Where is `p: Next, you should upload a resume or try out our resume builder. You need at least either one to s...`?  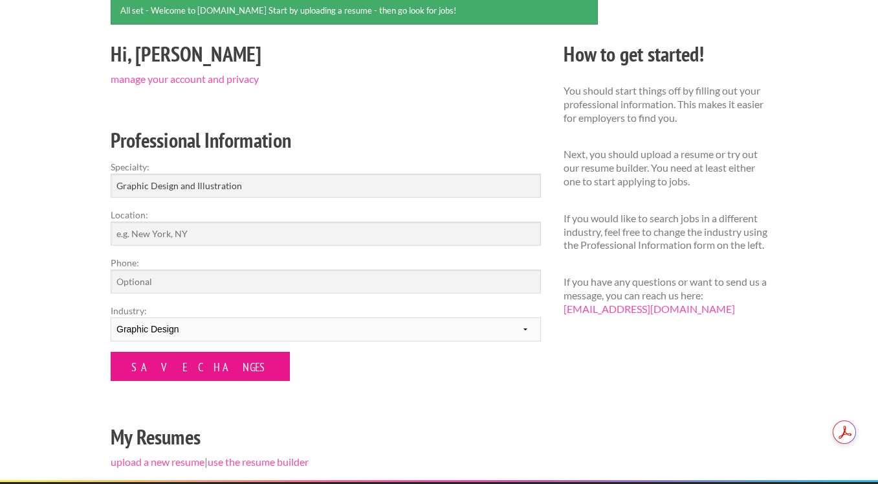
p: Next, you should upload a resume or try out our resume builder. You need at least either one to s... is located at coordinates (665, 168).